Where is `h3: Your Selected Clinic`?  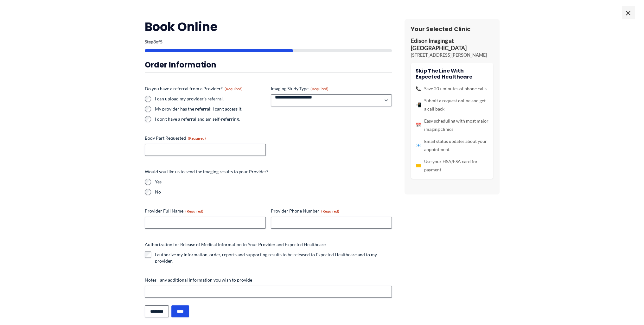
h3: Your Selected Clinic is located at coordinates (452, 29).